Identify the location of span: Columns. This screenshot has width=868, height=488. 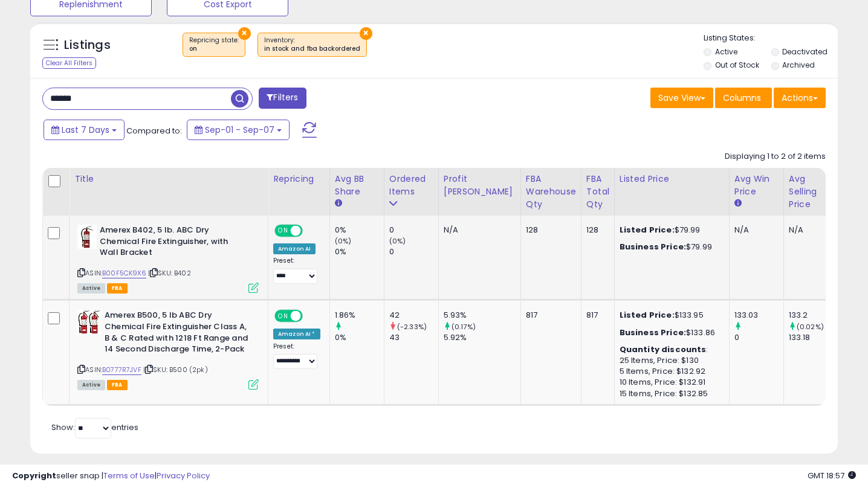
(742, 98).